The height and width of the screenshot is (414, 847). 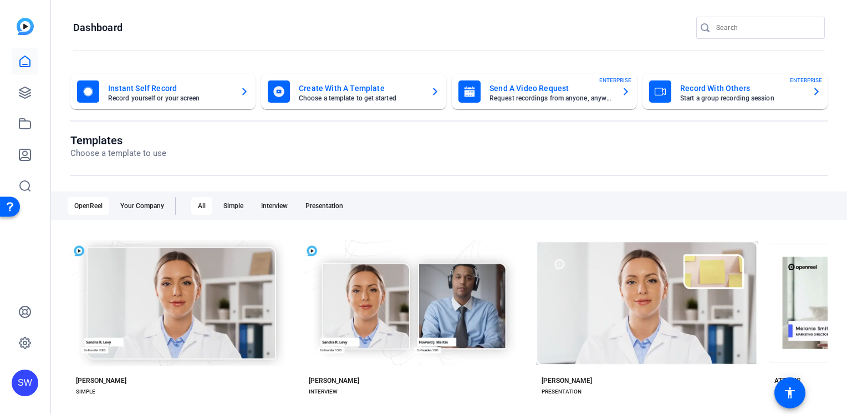 What do you see at coordinates (142, 206) in the screenshot?
I see `div: Your Company` at bounding box center [142, 206].